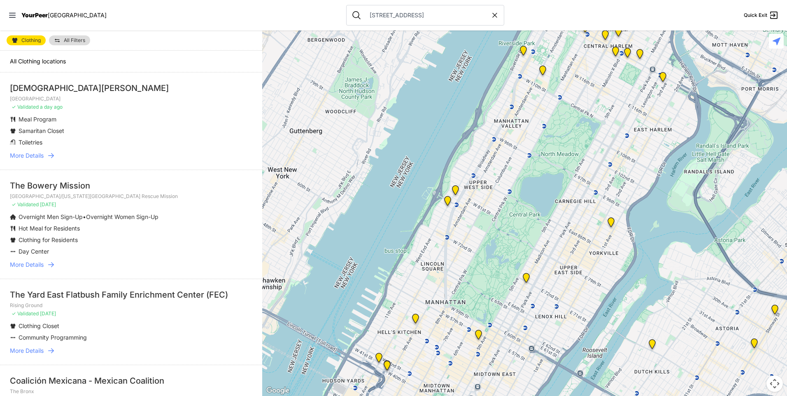  What do you see at coordinates (652, 346) in the screenshot?
I see `div: Fancy Thrift Shop` at bounding box center [652, 346].